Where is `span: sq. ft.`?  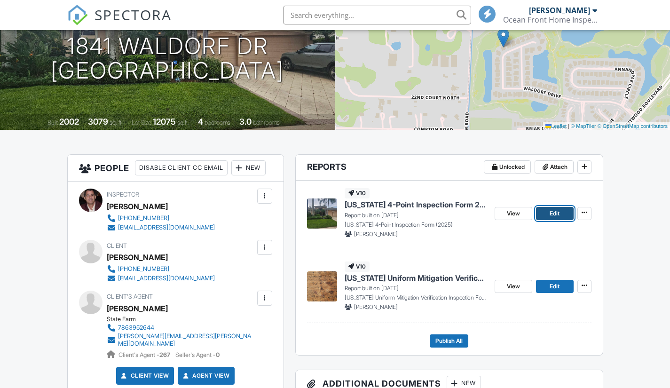 span: sq. ft. is located at coordinates (116, 122).